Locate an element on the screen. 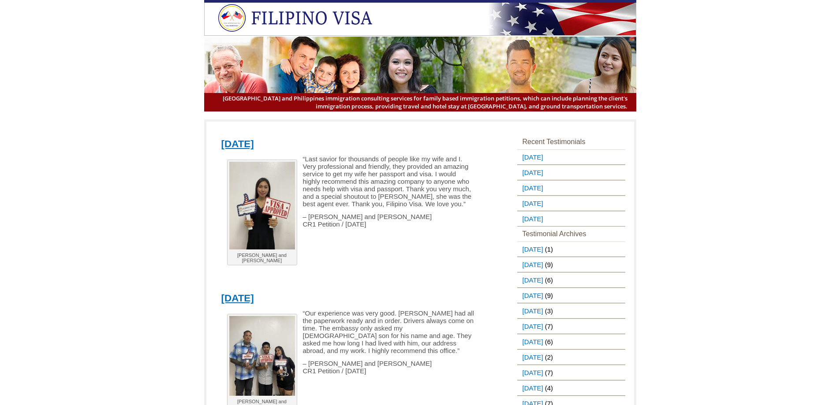  img: John and Irene is located at coordinates (262, 205).